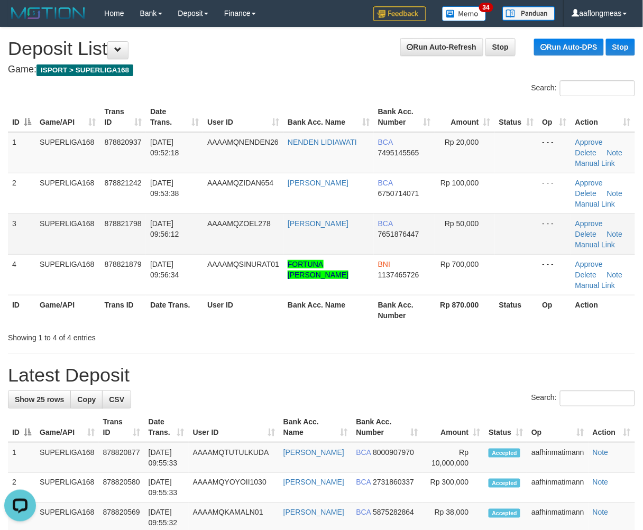  Describe the element at coordinates (134, 336) in the screenshot. I see `div: Showing 1 to 4 of 4 entries` at that location.